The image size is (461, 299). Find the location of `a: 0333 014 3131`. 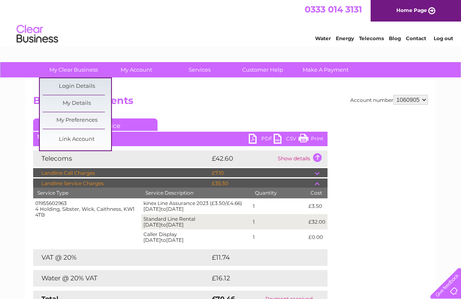

a: 0333 014 3131 is located at coordinates (333, 9).